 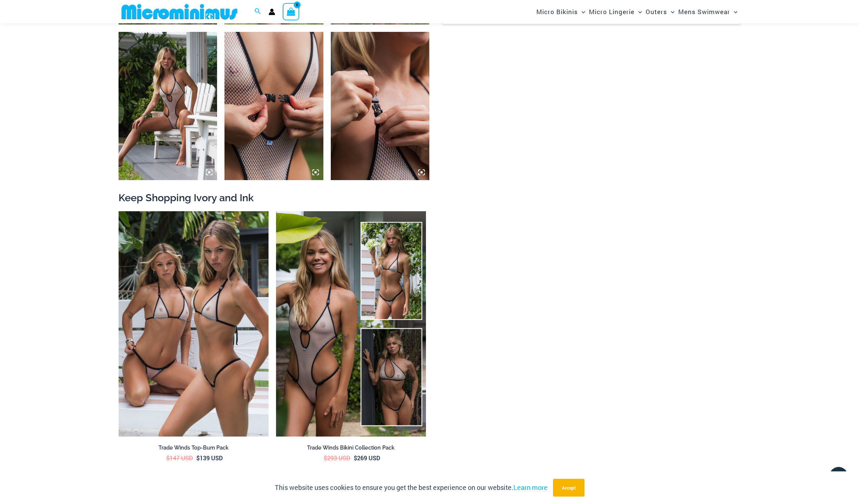 I want to click on p: This website uses cookies to ensure you get the best experience on our website., so click(x=411, y=488).